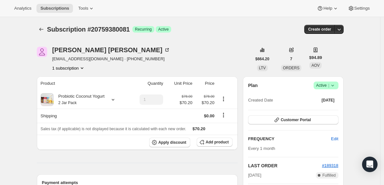  Describe the element at coordinates (23, 8) in the screenshot. I see `span: Analytics` at that location.